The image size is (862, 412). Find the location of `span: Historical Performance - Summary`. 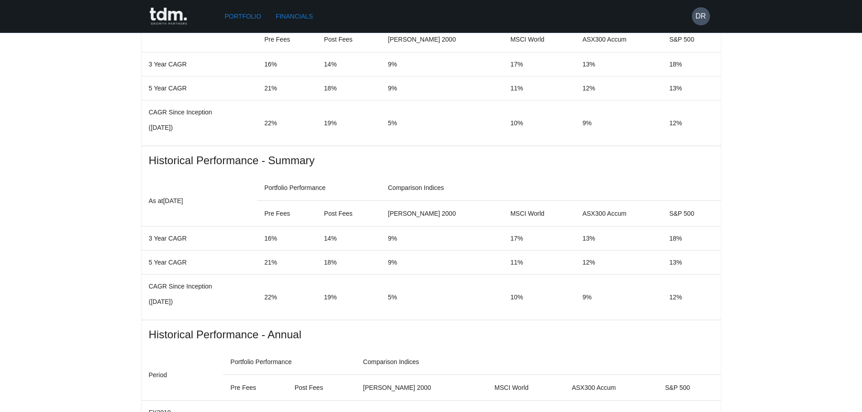

span: Historical Performance - Summary is located at coordinates (431, 161).